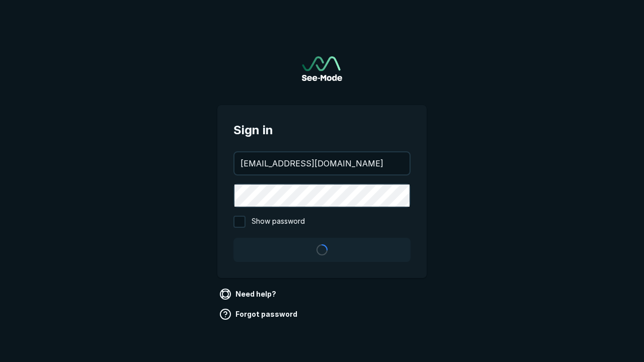  I want to click on a: Need help?, so click(248, 294).